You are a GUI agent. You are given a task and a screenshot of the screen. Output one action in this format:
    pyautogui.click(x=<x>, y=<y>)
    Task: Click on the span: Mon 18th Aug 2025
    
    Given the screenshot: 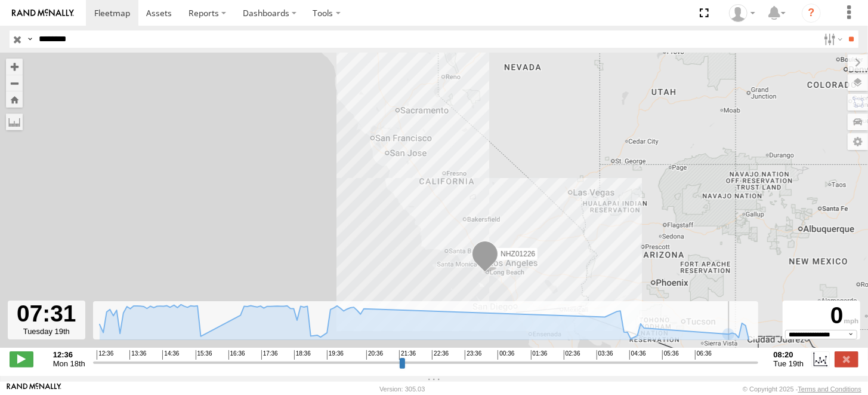 What is the action you would take?
    pyautogui.click(x=69, y=363)
    